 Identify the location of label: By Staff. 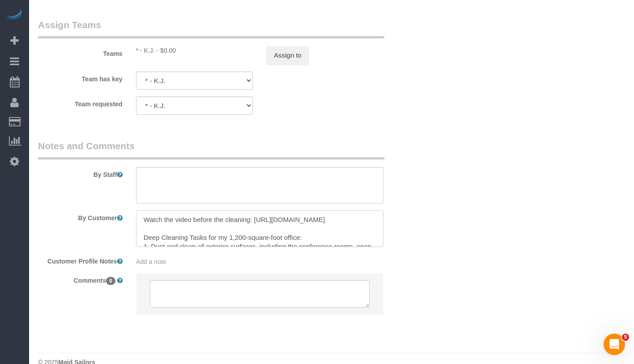
(80, 173).